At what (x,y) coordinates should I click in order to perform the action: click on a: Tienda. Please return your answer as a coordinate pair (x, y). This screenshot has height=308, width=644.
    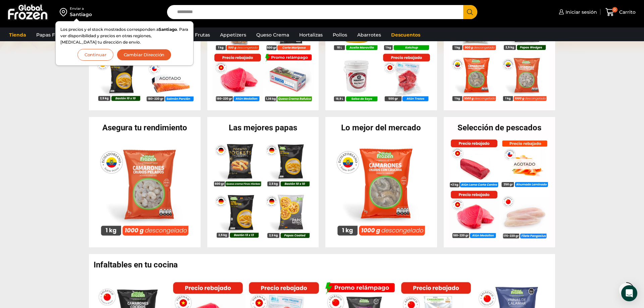
    Looking at the image, I should click on (17, 35).